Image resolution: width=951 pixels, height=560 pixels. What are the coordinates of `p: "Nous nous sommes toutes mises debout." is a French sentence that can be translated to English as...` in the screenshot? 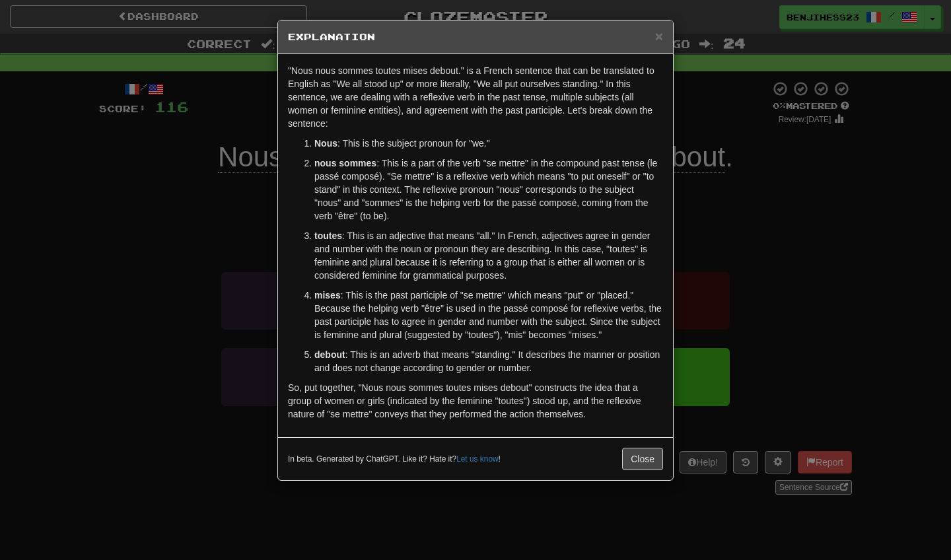 It's located at (476, 97).